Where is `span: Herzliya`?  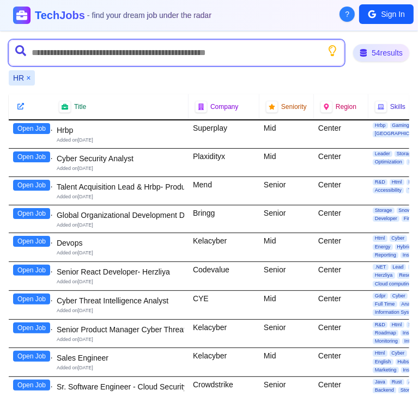 span: Herzliya is located at coordinates (383, 275).